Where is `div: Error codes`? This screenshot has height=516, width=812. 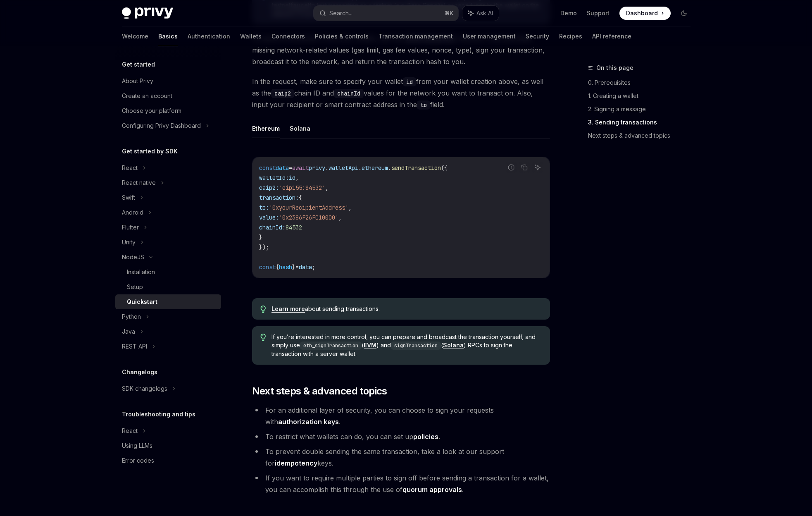
div: Error codes is located at coordinates (138, 461).